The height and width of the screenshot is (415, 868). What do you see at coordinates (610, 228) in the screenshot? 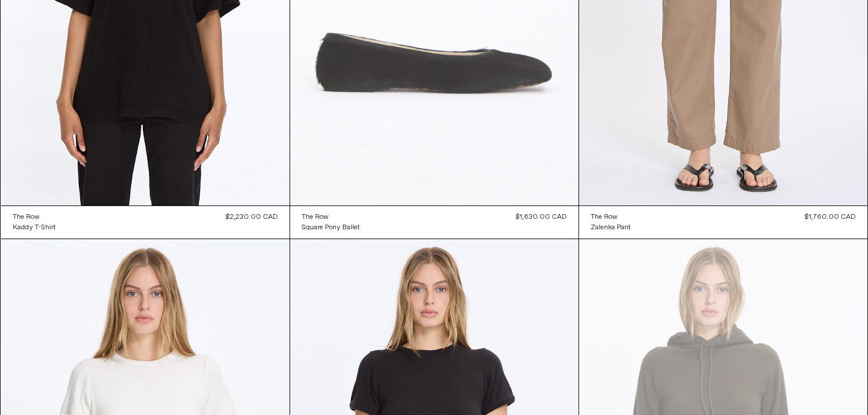
I see `div: Zalenka Pant` at bounding box center [610, 228].